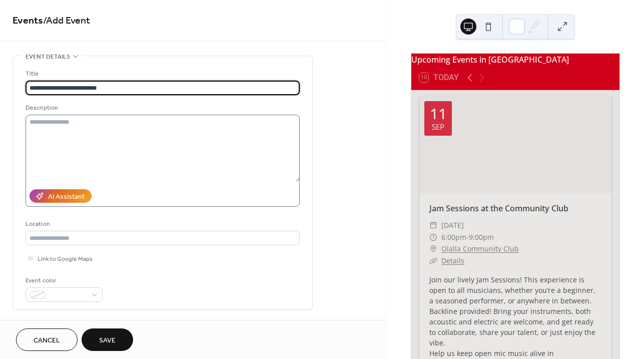 The height and width of the screenshot is (359, 644). What do you see at coordinates (107, 339) in the screenshot?
I see `button: Save` at bounding box center [107, 339].